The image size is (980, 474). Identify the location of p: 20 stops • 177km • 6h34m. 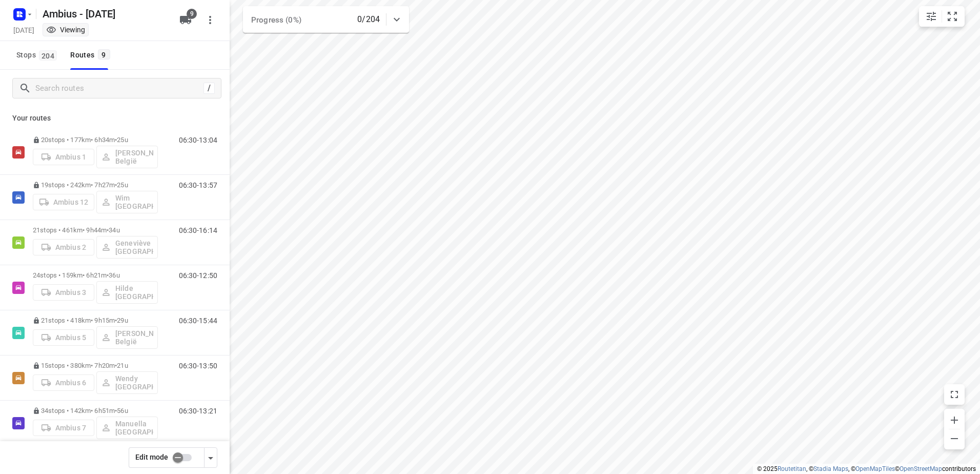
(95, 139).